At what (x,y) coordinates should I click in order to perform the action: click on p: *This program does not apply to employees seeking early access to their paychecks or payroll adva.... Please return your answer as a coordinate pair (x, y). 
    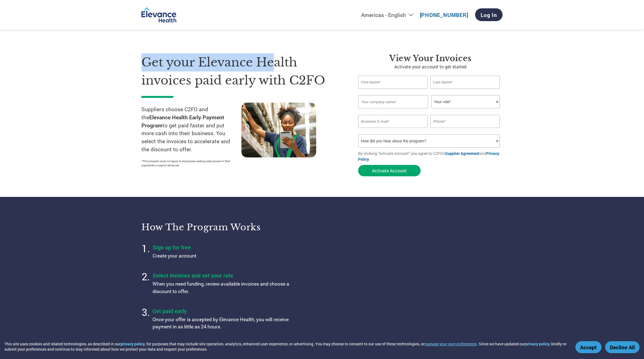
    Looking at the image, I should click on (188, 163).